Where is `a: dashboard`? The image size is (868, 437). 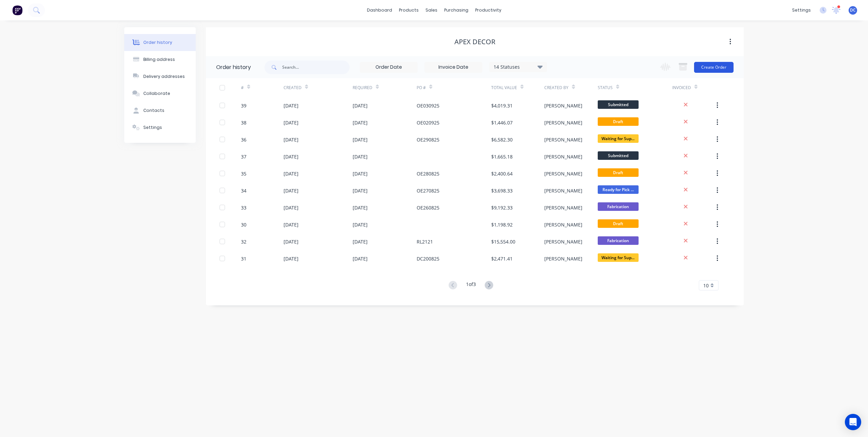 a: dashboard is located at coordinates (380, 10).